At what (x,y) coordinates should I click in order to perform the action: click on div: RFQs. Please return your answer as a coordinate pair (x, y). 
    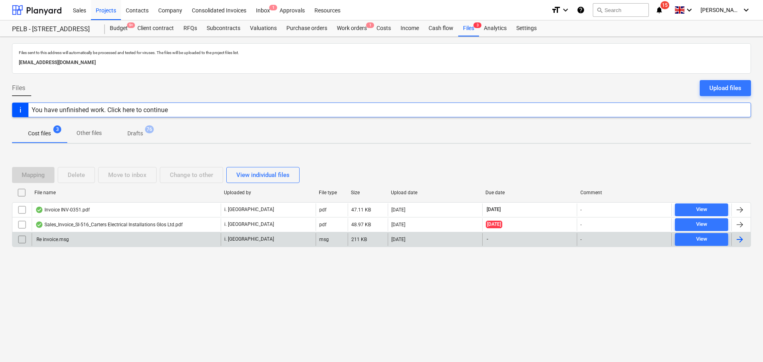
    Looking at the image, I should click on (190, 28).